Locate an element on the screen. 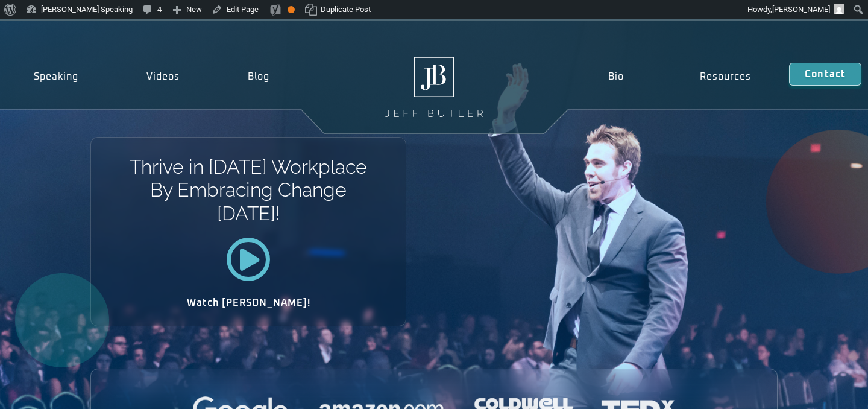  a: Blog is located at coordinates (258, 76).